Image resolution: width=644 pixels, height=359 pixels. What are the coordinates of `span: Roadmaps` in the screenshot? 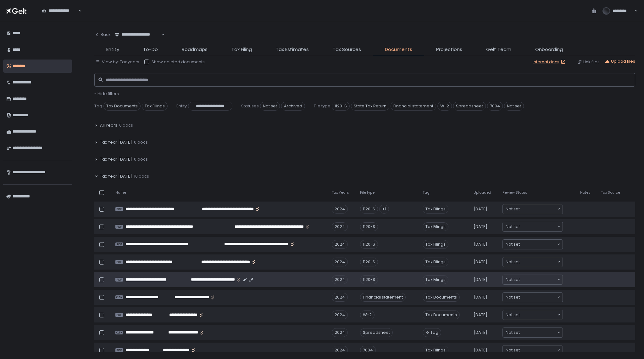 It's located at (194, 49).